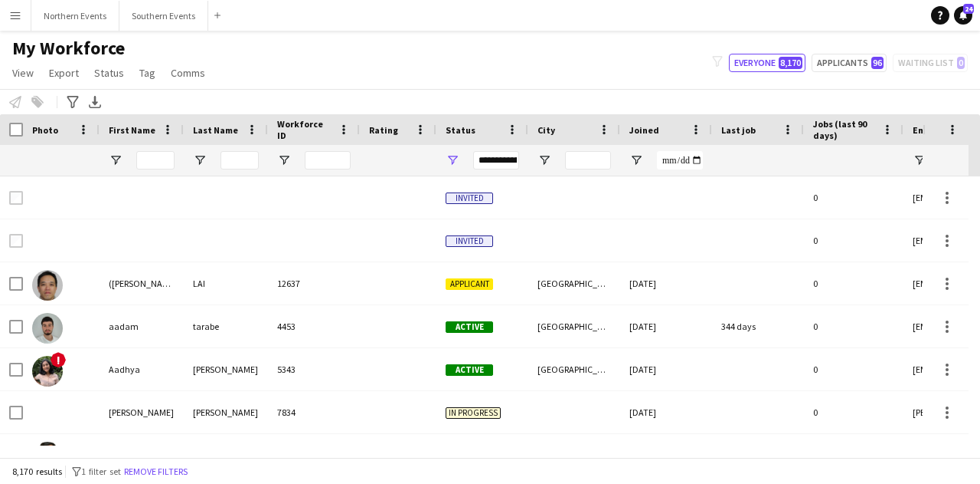 The image size is (980, 484). I want to click on img: (Michael) Pak Keung LAI, so click(48, 285).